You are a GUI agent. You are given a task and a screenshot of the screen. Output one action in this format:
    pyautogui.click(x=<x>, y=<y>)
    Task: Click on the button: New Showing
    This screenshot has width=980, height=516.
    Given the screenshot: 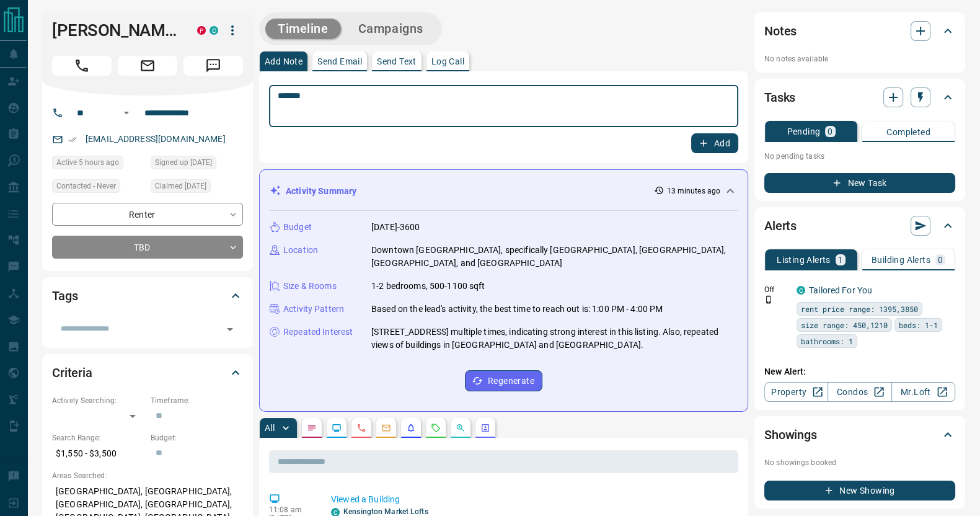 What is the action you would take?
    pyautogui.click(x=859, y=491)
    